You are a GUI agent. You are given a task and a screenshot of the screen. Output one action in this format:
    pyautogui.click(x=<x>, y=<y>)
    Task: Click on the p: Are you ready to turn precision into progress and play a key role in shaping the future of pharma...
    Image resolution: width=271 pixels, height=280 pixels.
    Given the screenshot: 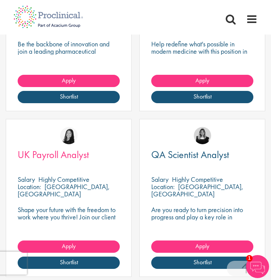 What is the action you would take?
    pyautogui.click(x=202, y=220)
    